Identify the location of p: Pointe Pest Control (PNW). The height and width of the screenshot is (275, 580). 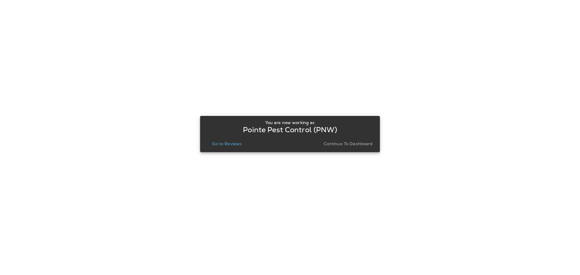
(290, 130).